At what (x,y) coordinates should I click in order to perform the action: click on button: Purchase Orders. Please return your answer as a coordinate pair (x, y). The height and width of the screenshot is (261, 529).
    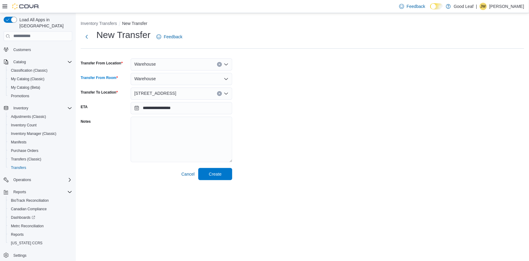
    Looking at the image, I should click on (40, 150).